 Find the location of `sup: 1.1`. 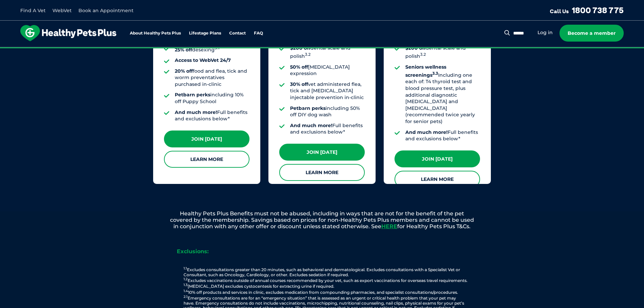

sup: 1.1 is located at coordinates (185, 268).